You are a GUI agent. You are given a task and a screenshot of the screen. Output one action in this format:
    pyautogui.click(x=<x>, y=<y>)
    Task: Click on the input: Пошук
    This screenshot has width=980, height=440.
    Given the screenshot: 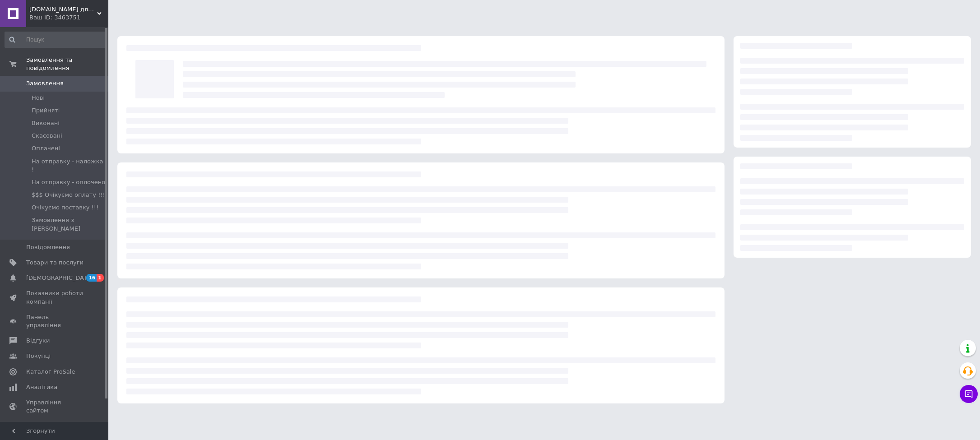 What is the action you would take?
    pyautogui.click(x=55, y=40)
    